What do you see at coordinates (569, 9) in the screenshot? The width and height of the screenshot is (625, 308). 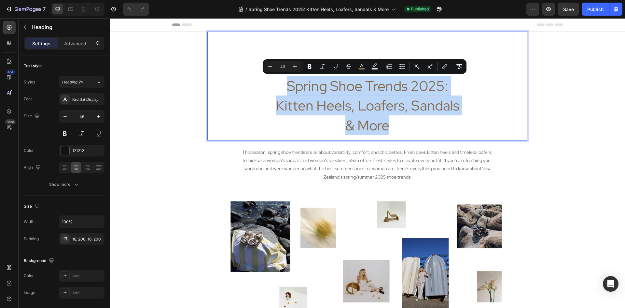 I see `span: Save` at bounding box center [569, 9].